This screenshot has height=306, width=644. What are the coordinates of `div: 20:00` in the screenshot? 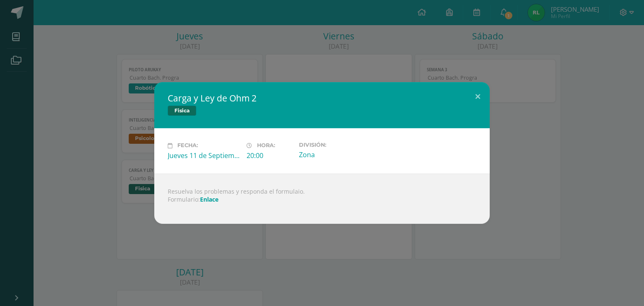 It's located at (269, 155).